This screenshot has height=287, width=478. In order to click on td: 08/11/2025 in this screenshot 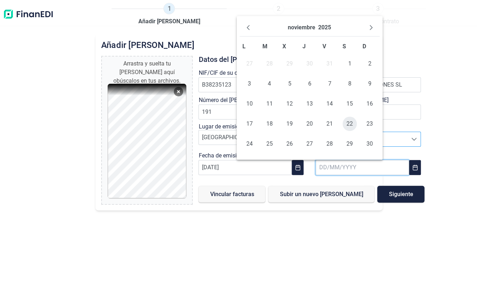, I will do `click(350, 84)`.